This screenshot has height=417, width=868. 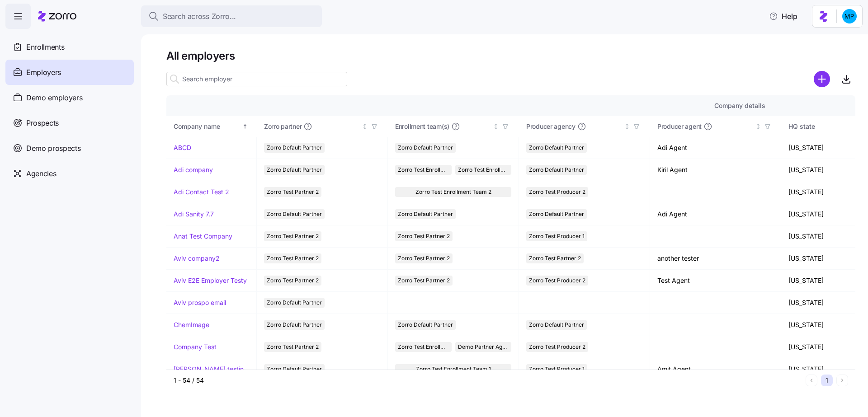 What do you see at coordinates (203, 236) in the screenshot?
I see `a: Anat Test Company` at bounding box center [203, 236].